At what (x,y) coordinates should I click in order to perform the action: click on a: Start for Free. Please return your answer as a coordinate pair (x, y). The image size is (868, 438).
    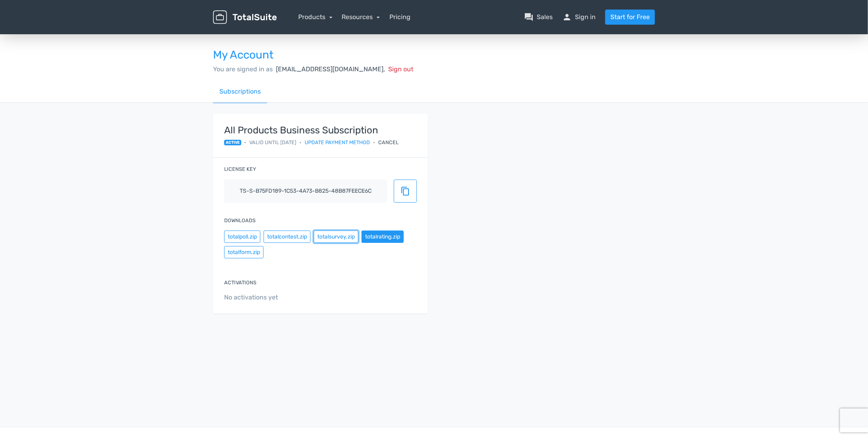
    Looking at the image, I should click on (630, 17).